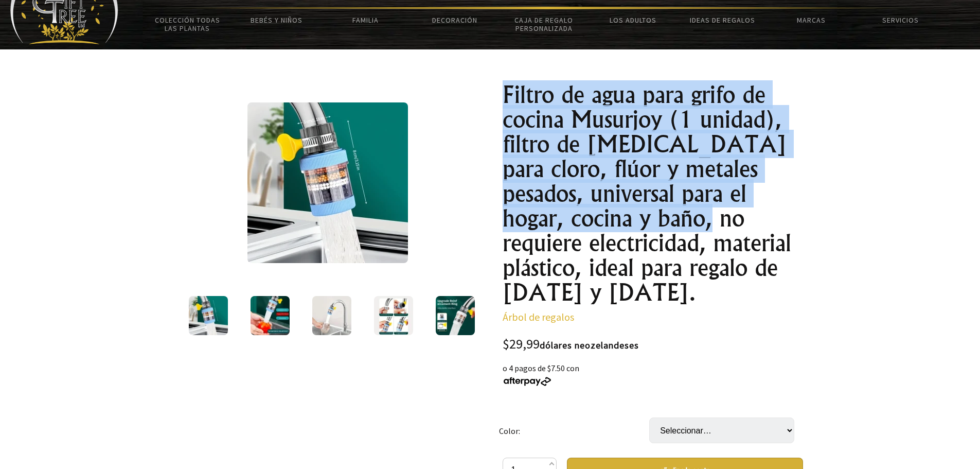 This screenshot has height=469, width=980. Describe the element at coordinates (276, 20) in the screenshot. I see `font: Bebés y niños` at that location.